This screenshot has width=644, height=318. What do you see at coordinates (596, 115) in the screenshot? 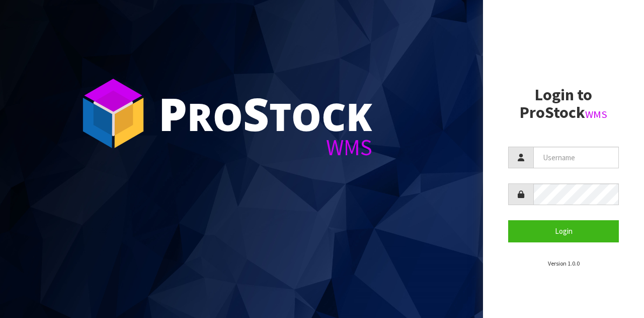
I see `small: WMS` at bounding box center [596, 115].